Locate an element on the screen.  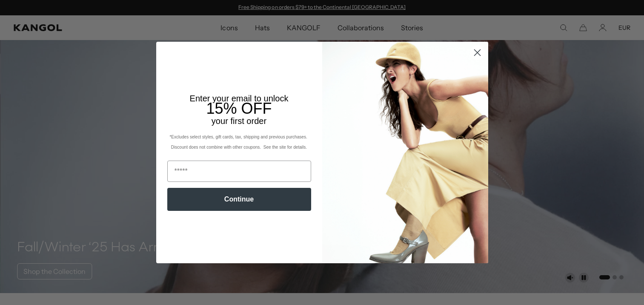
span: *Excludes select styles, gift cards, tax, shipping and previous purchases. Discount does not comb... is located at coordinates (239, 142).